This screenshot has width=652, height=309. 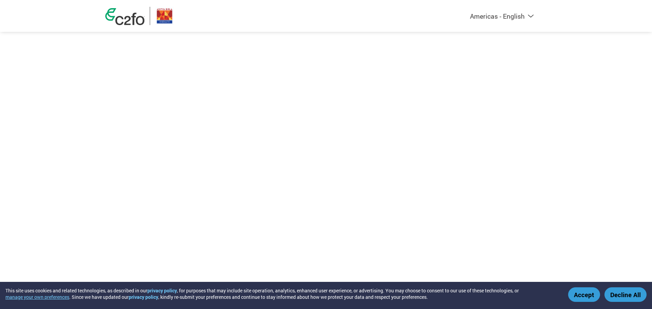 I want to click on button: Decline All, so click(x=625, y=295).